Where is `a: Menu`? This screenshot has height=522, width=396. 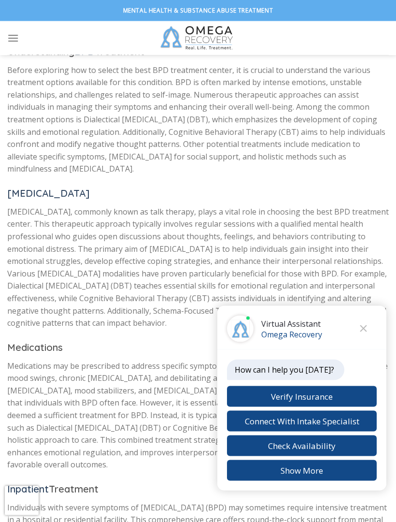
a: Menu is located at coordinates (13, 38).